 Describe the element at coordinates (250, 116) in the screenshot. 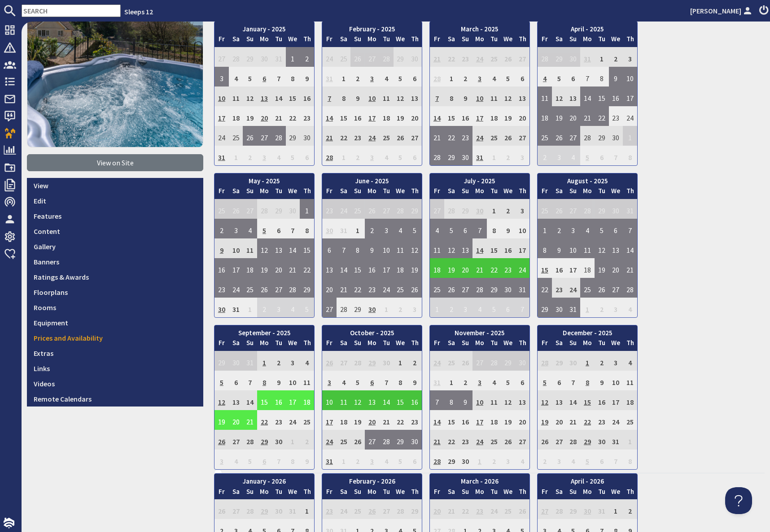

I see `td: 19` at that location.